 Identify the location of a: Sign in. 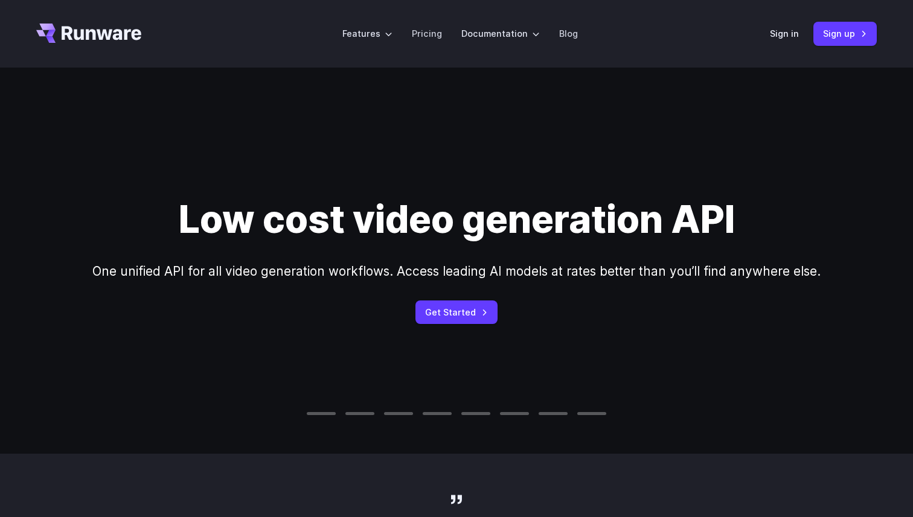
(784, 33).